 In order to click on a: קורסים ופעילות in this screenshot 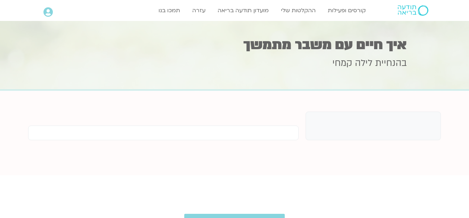, I will do `click(347, 10)`.